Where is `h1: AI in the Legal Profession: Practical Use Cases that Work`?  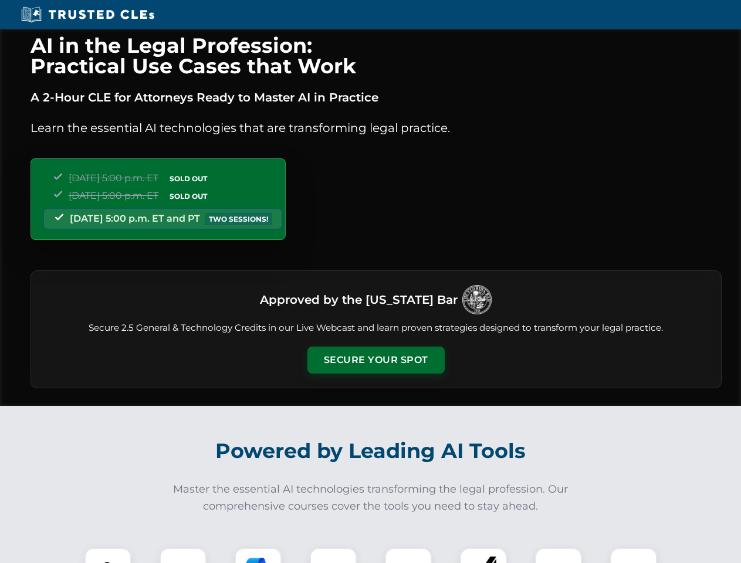 h1: AI in the Legal Profession: Practical Use Cases that Work is located at coordinates (376, 56).